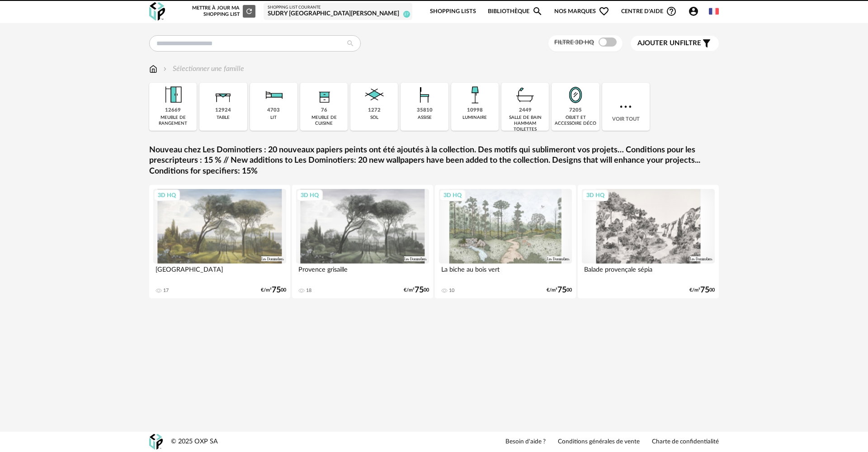  Describe the element at coordinates (274, 95) in the screenshot. I see `img: Literie.png` at that location.